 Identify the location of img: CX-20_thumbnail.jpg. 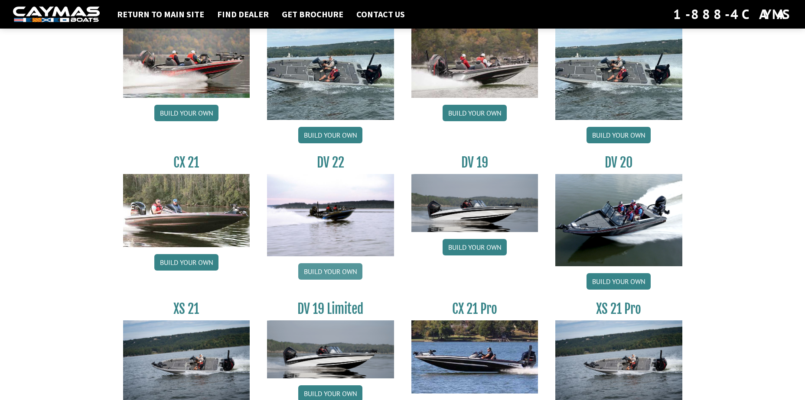
(186, 62).